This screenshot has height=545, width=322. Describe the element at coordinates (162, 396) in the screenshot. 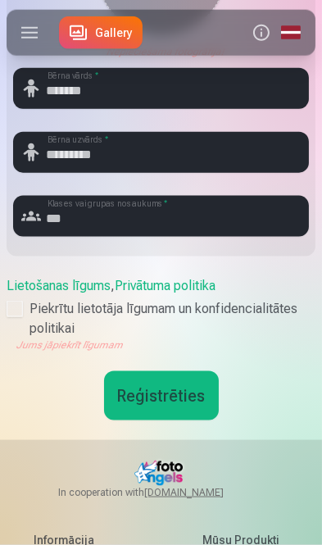

I see `button: Reģistrēties` at that location.